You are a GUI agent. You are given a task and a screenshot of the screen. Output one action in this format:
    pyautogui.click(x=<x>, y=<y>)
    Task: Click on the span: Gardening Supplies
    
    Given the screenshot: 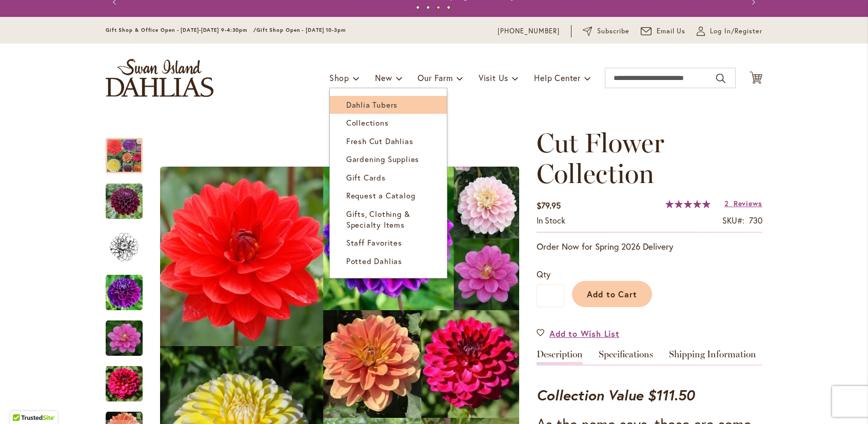 What is the action you would take?
    pyautogui.click(x=383, y=159)
    